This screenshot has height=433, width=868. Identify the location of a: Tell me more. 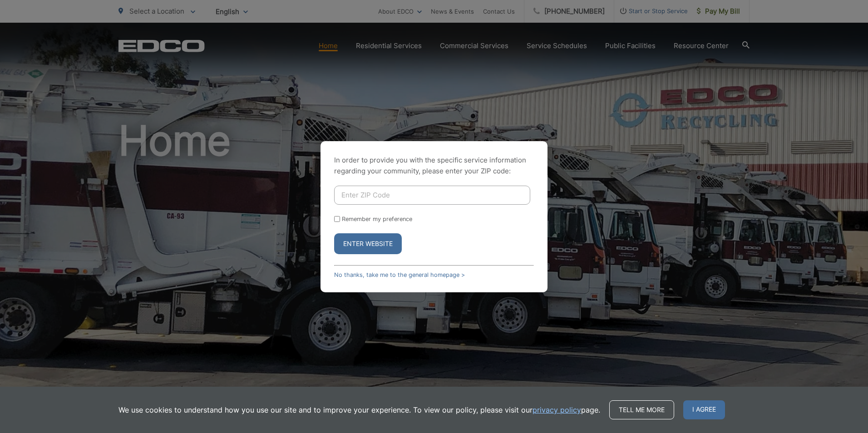
(642, 410).